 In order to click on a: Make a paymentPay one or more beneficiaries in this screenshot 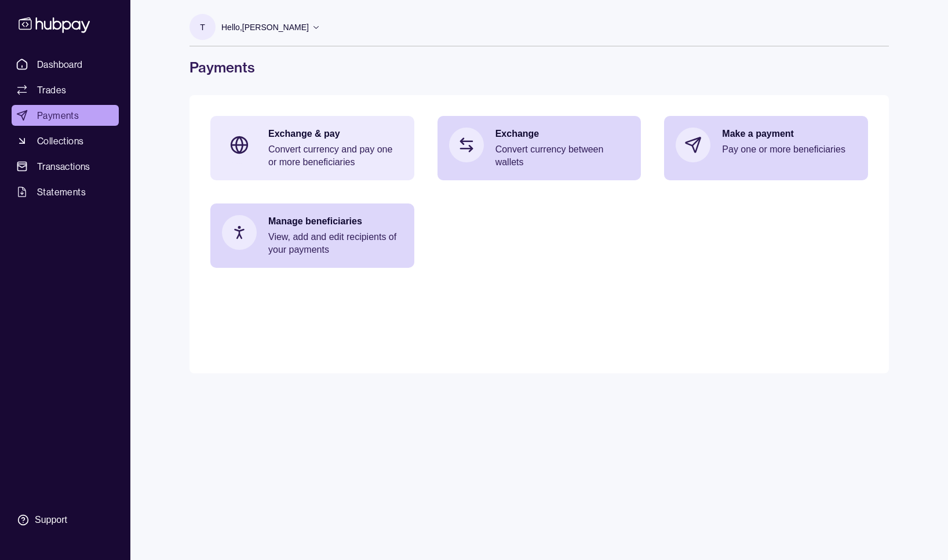, I will do `click(766, 145)`.